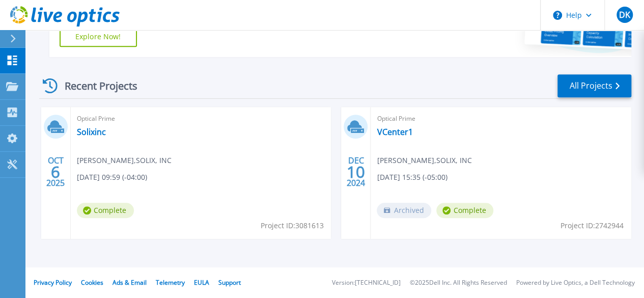  What do you see at coordinates (56, 172) in the screenshot?
I see `span: 6` at bounding box center [56, 172].